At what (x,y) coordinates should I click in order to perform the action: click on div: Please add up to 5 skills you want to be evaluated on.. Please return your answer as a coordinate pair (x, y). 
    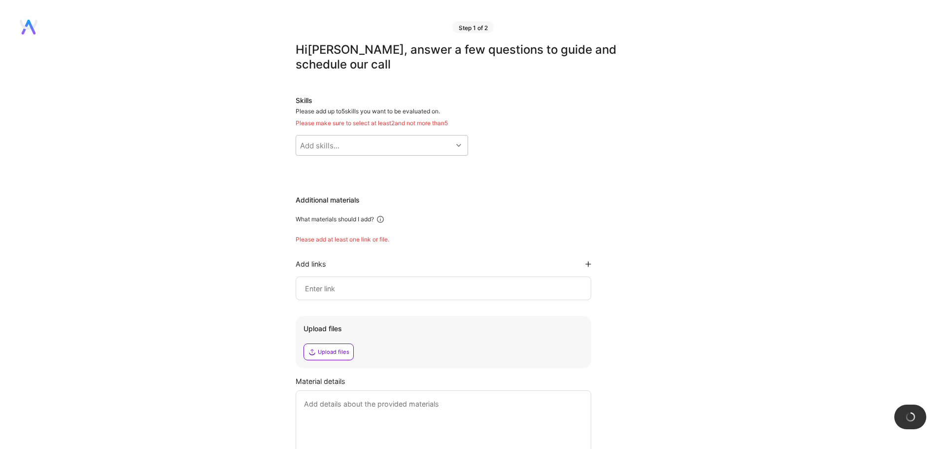
    Looking at the image, I should click on (468, 117).